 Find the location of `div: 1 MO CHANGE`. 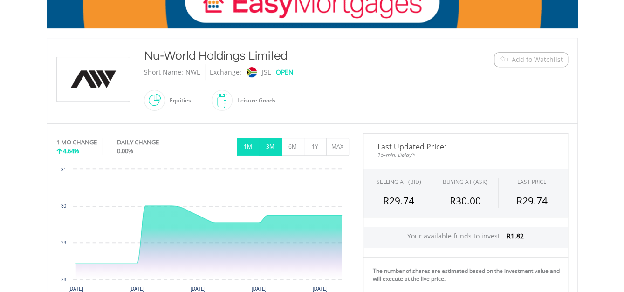

div: 1 MO CHANGE is located at coordinates (76, 142).